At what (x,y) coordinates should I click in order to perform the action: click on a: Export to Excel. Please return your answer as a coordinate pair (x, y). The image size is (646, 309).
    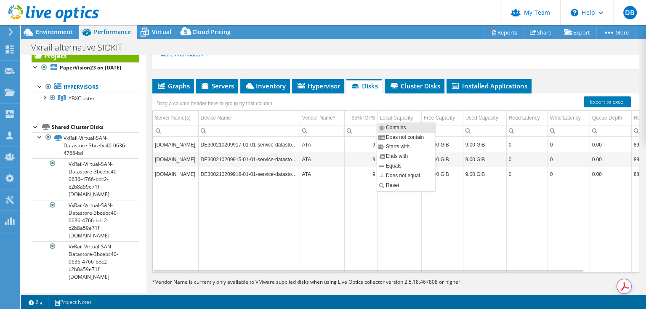
    Looking at the image, I should click on (607, 102).